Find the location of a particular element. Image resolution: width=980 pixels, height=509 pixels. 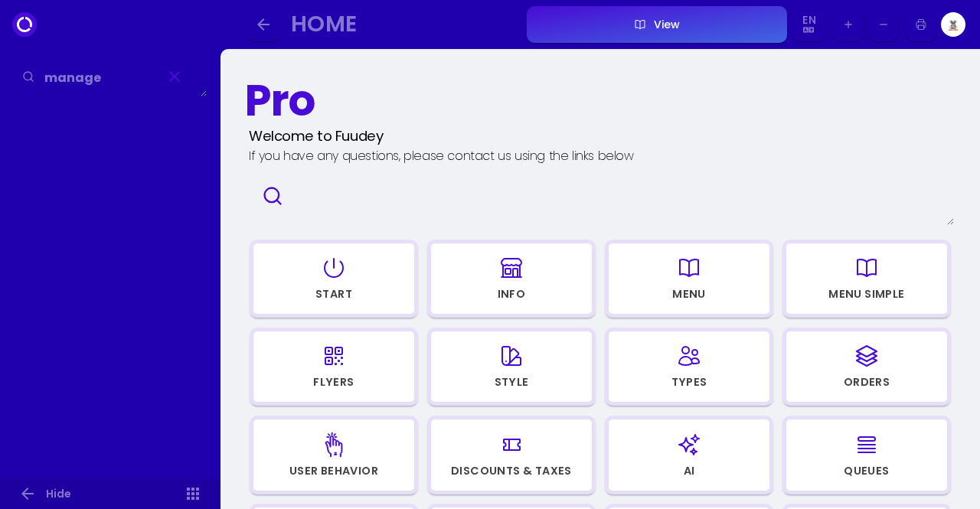

div: Start is located at coordinates (334, 294).